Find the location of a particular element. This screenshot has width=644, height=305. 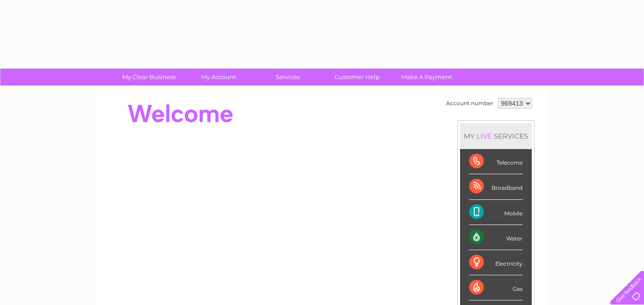

a: My Account is located at coordinates (218, 77).